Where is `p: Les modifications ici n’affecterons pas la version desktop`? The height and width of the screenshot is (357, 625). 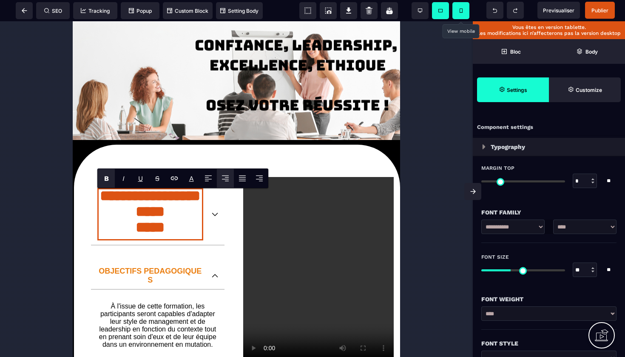
p: Les modifications ici n’affecterons pas la version desktop is located at coordinates (549, 33).